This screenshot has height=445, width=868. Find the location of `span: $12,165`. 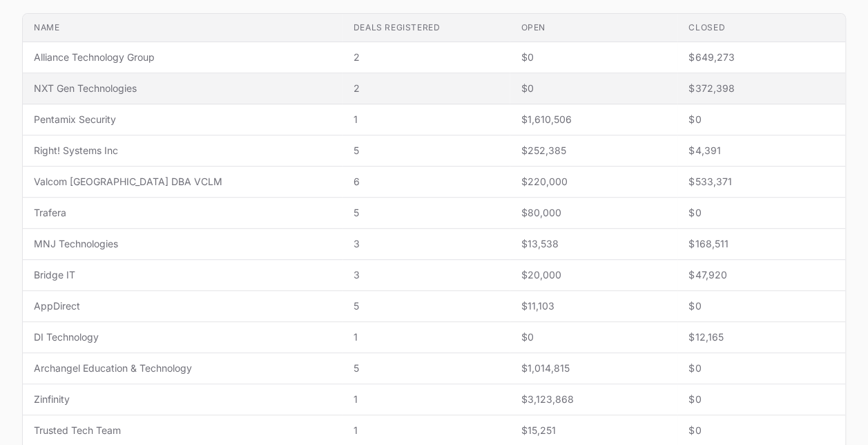

span: $12,165 is located at coordinates (761, 337).